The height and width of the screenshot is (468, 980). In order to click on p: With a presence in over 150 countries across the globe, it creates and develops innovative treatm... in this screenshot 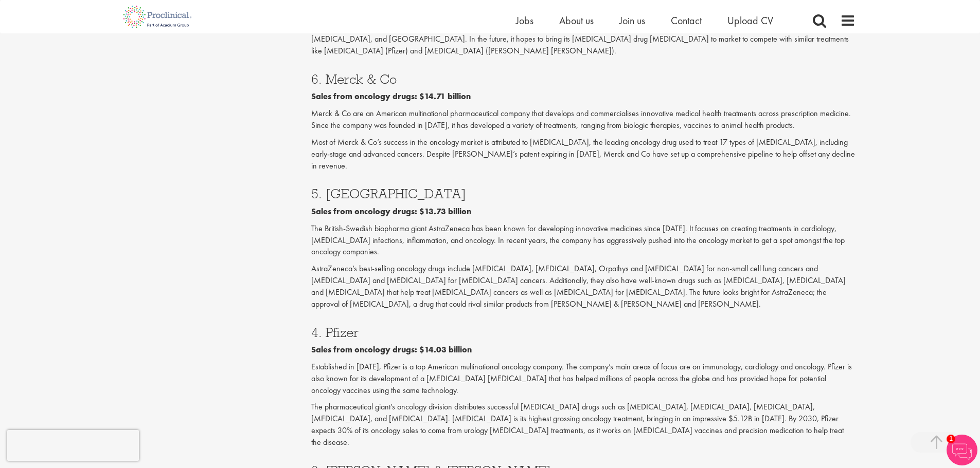, I will do `click(583, 34)`.